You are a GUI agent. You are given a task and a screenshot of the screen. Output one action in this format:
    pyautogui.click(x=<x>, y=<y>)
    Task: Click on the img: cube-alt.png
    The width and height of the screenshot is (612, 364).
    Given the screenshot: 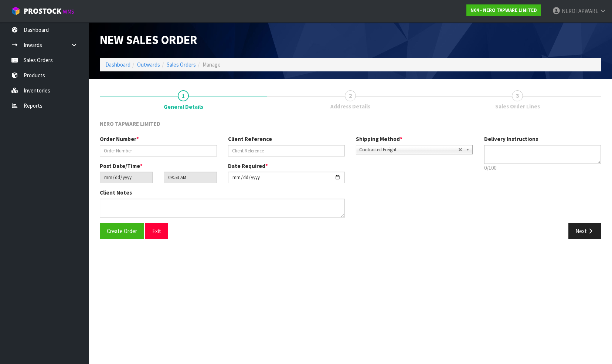 What is the action you would take?
    pyautogui.click(x=15, y=11)
    